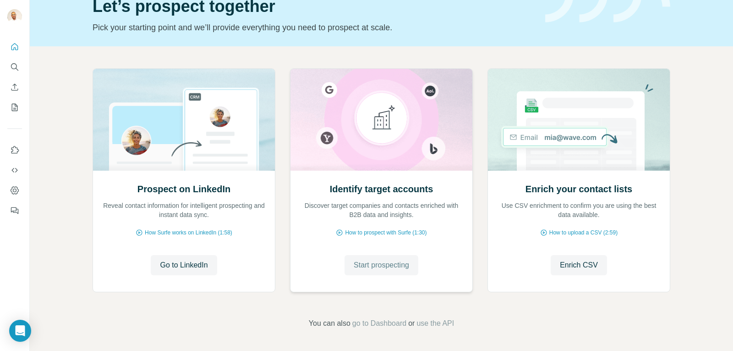 This screenshot has width=733, height=351. Describe the element at coordinates (584, 232) in the screenshot. I see `span: How to upload a CSV (2:59)` at that location.